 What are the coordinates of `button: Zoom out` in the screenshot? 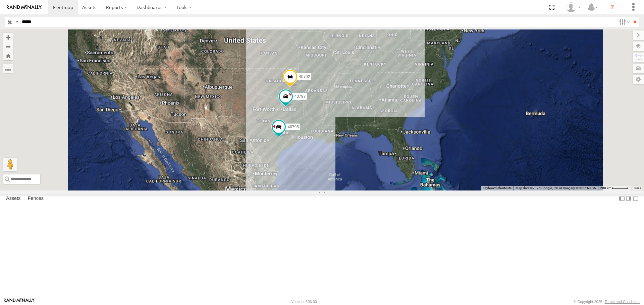 It's located at (8, 46).